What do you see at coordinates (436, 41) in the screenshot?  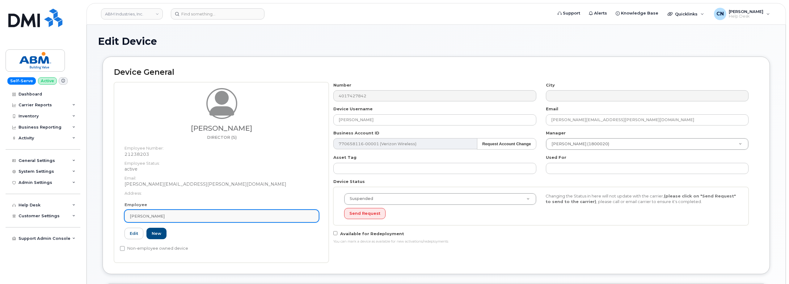 I see `h1: Edit Device` at bounding box center [436, 41].